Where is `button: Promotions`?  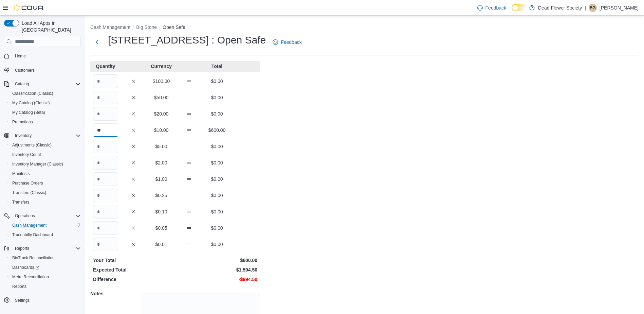
button: Promotions is located at coordinates (45, 122).